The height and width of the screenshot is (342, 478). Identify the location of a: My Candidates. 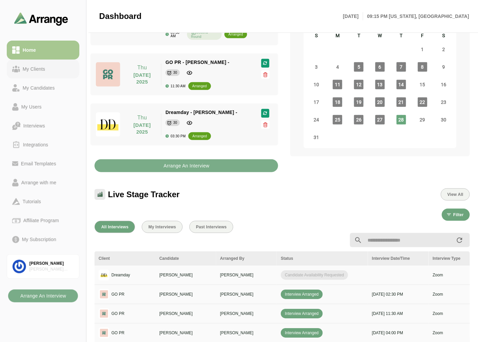
(43, 88).